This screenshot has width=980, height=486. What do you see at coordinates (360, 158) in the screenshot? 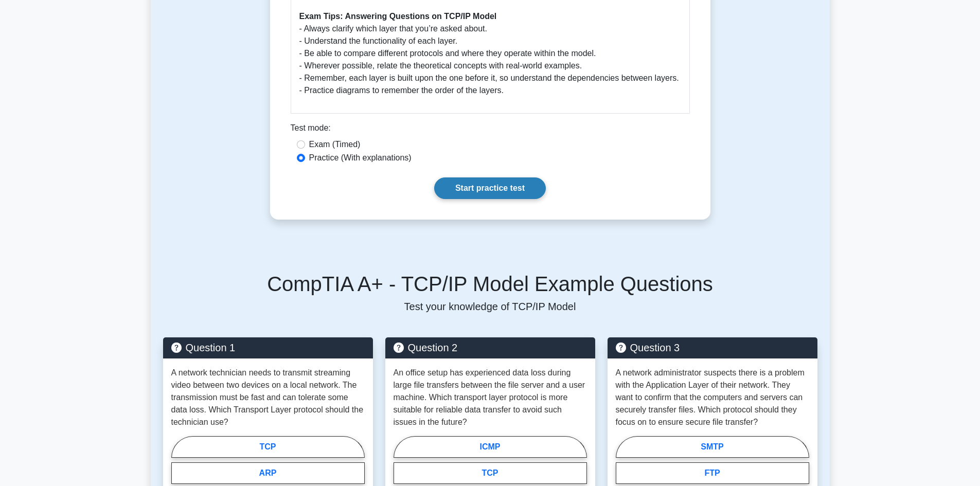
I see `label: Practice (With explanations)` at bounding box center [360, 158].